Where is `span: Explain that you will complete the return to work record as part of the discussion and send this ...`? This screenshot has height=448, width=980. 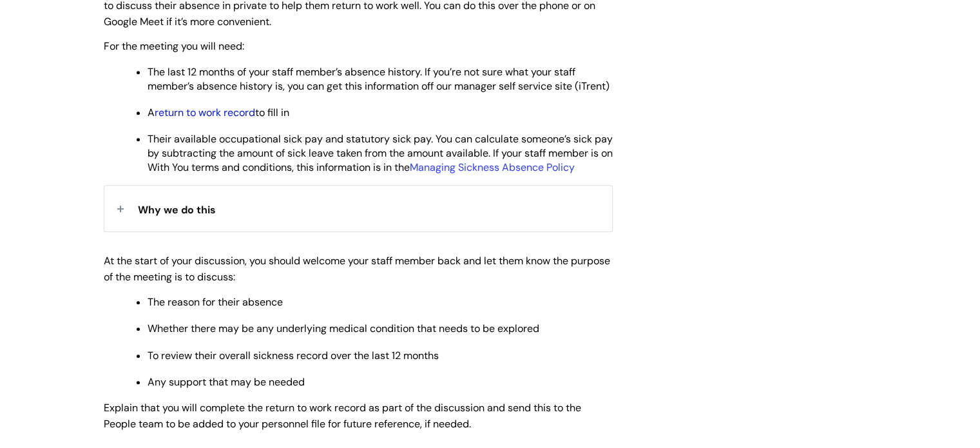
span: Explain that you will complete the return to work record as part of the discussion and send this ... is located at coordinates (342, 416).